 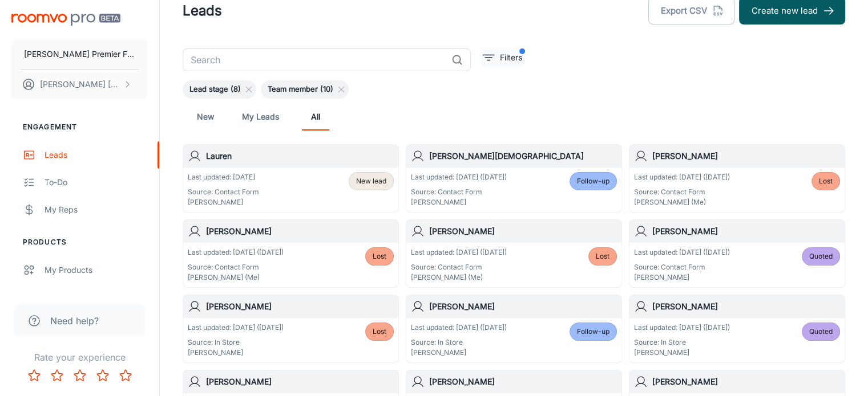 I want to click on span: Need help?, so click(x=74, y=321).